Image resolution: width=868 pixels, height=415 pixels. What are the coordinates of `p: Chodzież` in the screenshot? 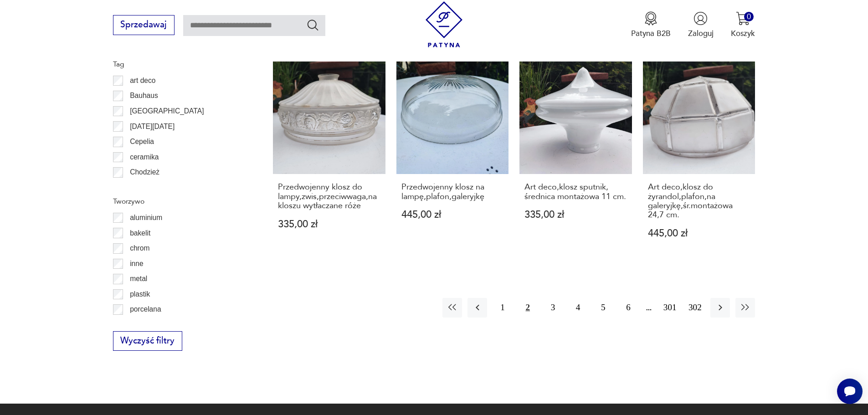 It's located at (145, 172).